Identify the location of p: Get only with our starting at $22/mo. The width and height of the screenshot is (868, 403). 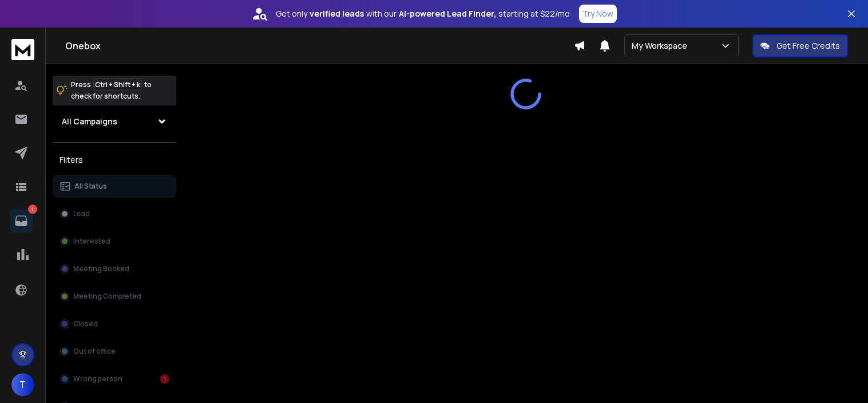
(423, 14).